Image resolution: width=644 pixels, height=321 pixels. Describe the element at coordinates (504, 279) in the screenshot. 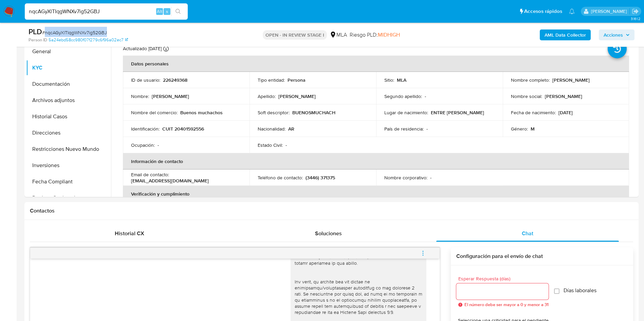

I see `span: Esperar Respuesta (días)` at that location.